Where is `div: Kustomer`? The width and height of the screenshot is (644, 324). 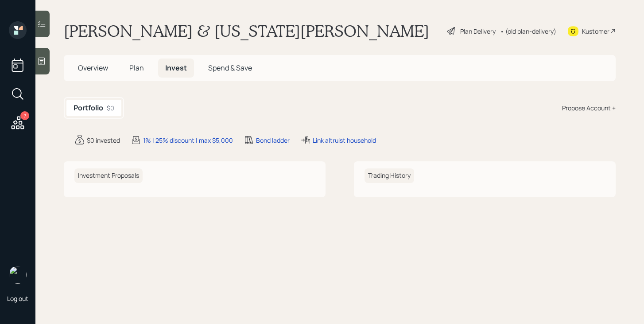
div: Kustomer is located at coordinates (596, 31).